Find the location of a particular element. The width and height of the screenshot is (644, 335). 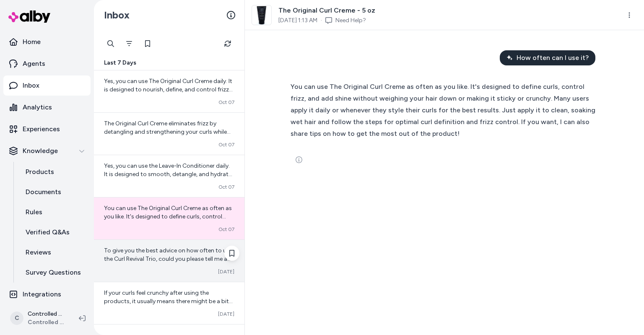

a: Yes, you can use the Leave-In Conditioner daily. It is designed to smooth, detangle, and hydrate ... is located at coordinates (169, 176).